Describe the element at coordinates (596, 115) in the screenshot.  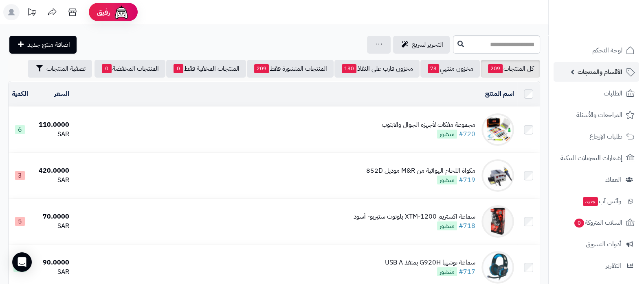
I see `a: المراجعات والأسئلة` at that location.